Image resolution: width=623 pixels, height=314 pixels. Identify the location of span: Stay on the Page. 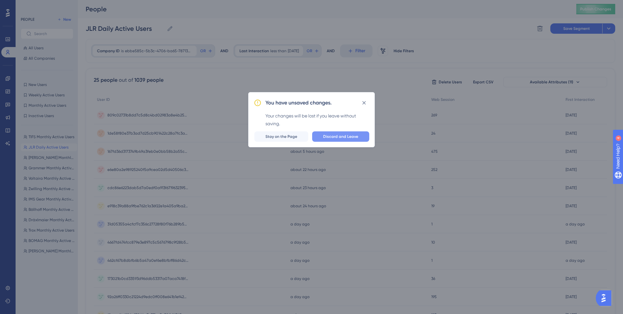
(281, 137).